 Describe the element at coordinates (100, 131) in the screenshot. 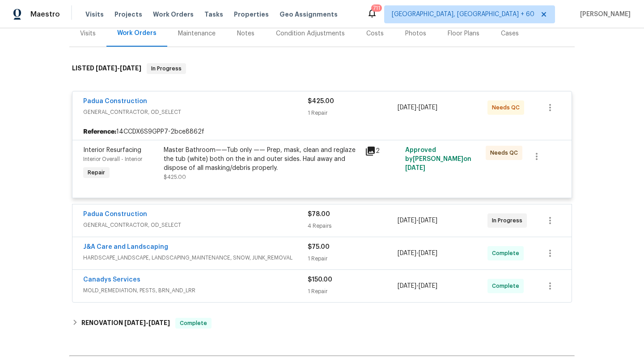

I see `b: Reference:` at that location.